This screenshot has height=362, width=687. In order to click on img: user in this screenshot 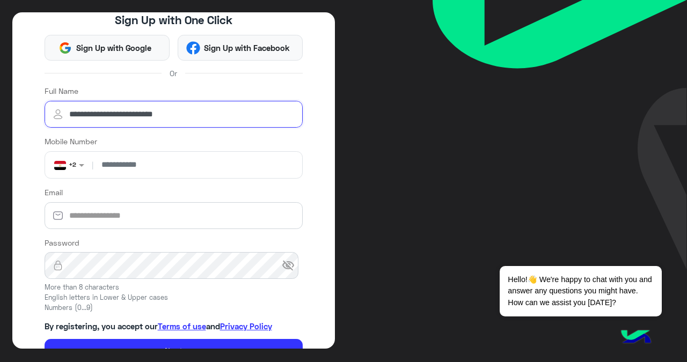, I will do `click(58, 114)`.